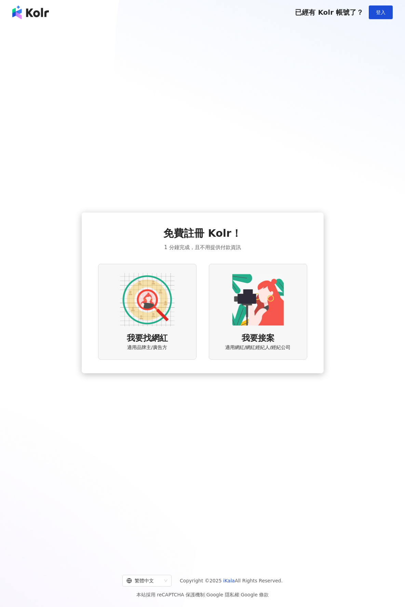 This screenshot has height=607, width=405. I want to click on span: 適用品牌主/廣告方, so click(147, 348).